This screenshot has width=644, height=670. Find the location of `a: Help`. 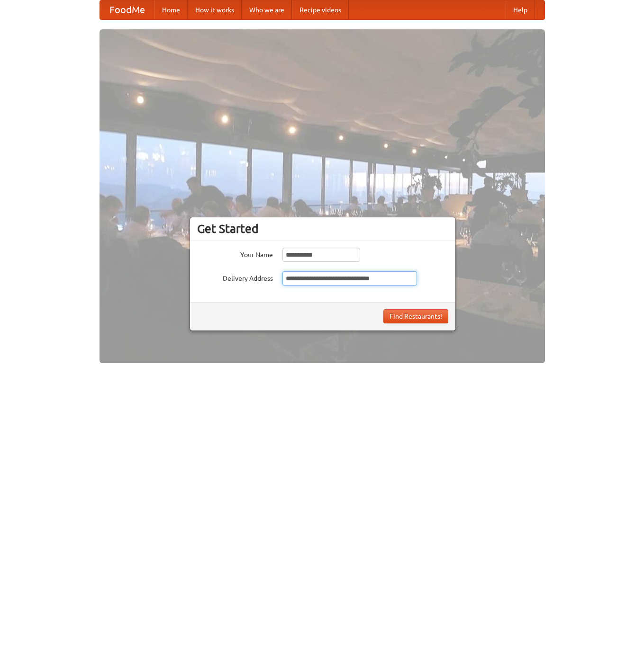

a: Help is located at coordinates (520, 10).